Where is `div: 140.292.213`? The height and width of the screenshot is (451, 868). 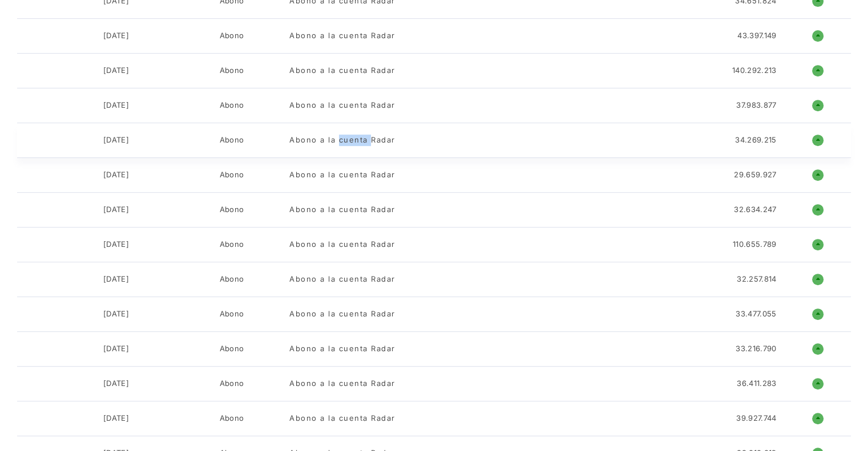
div: 140.292.213 is located at coordinates (753, 71).